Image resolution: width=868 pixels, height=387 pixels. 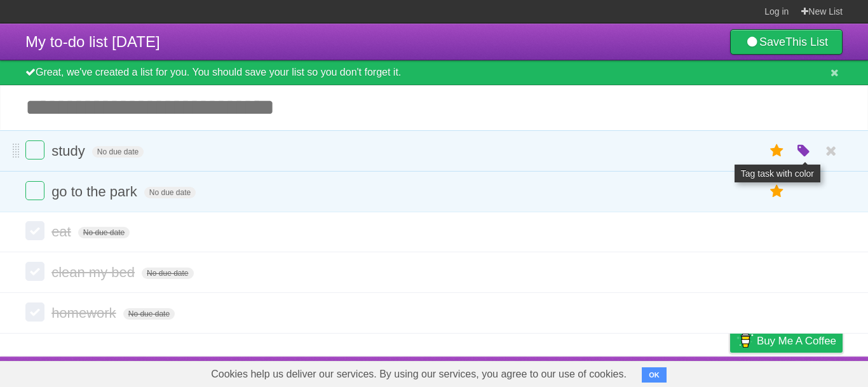 What do you see at coordinates (574, 371) in the screenshot?
I see `a: About` at bounding box center [574, 371].